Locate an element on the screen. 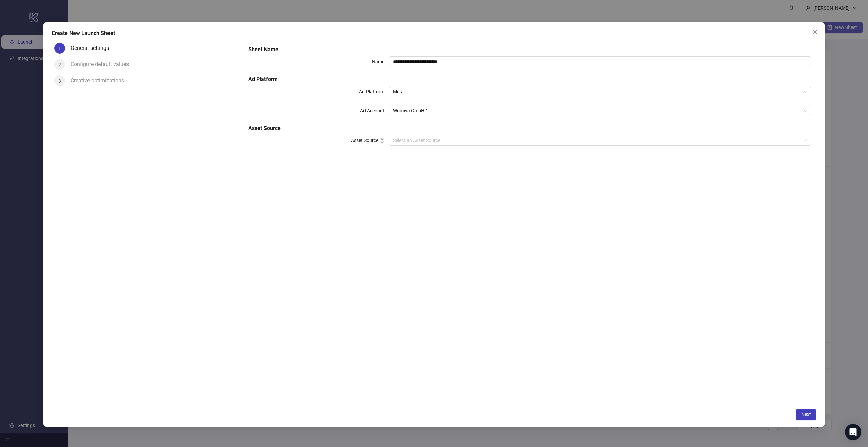  span: close is located at coordinates (815, 32).